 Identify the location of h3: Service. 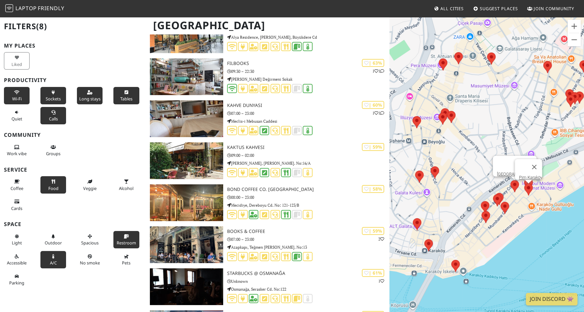
(73, 170).